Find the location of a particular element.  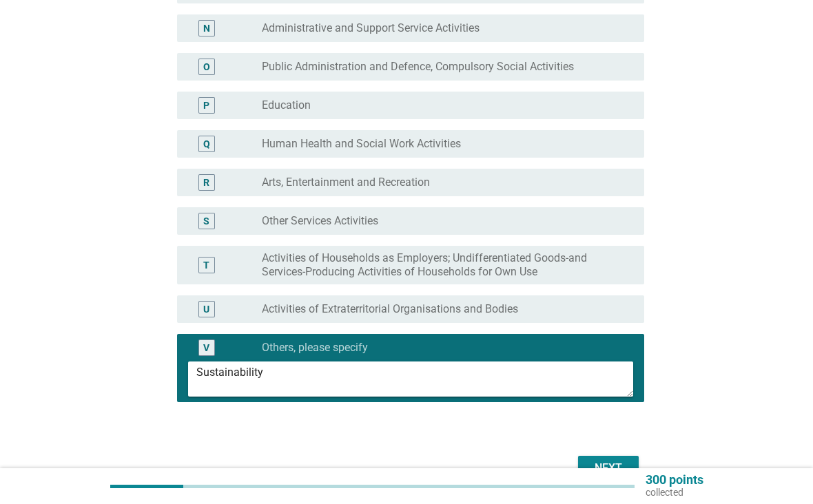

label: Other Services Activities is located at coordinates (320, 221).